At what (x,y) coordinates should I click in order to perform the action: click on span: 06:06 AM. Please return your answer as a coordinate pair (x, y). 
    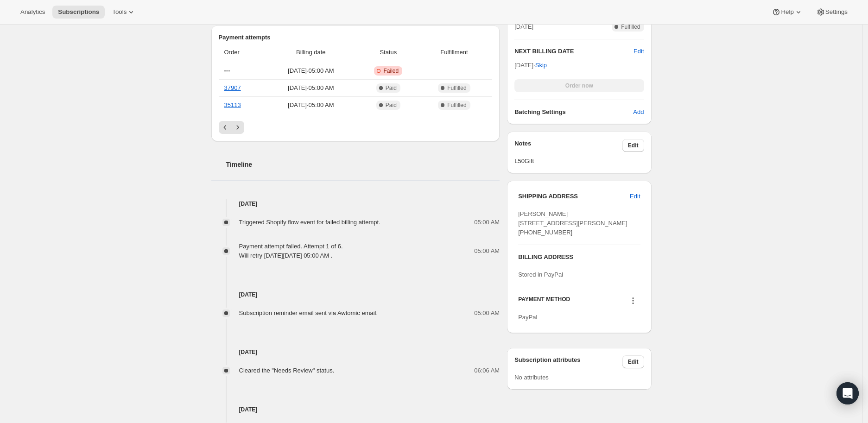
    Looking at the image, I should click on (487, 371).